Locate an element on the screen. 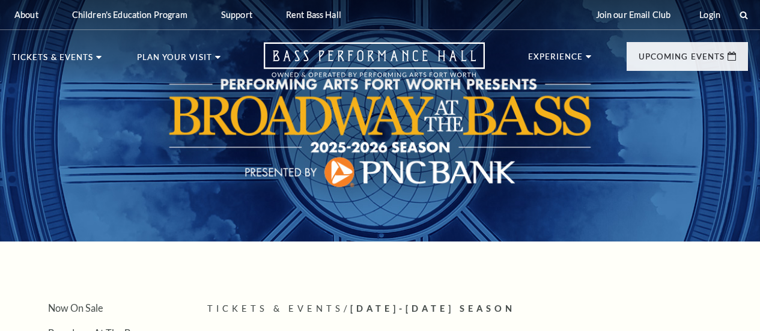  p: Experience is located at coordinates (556, 60).